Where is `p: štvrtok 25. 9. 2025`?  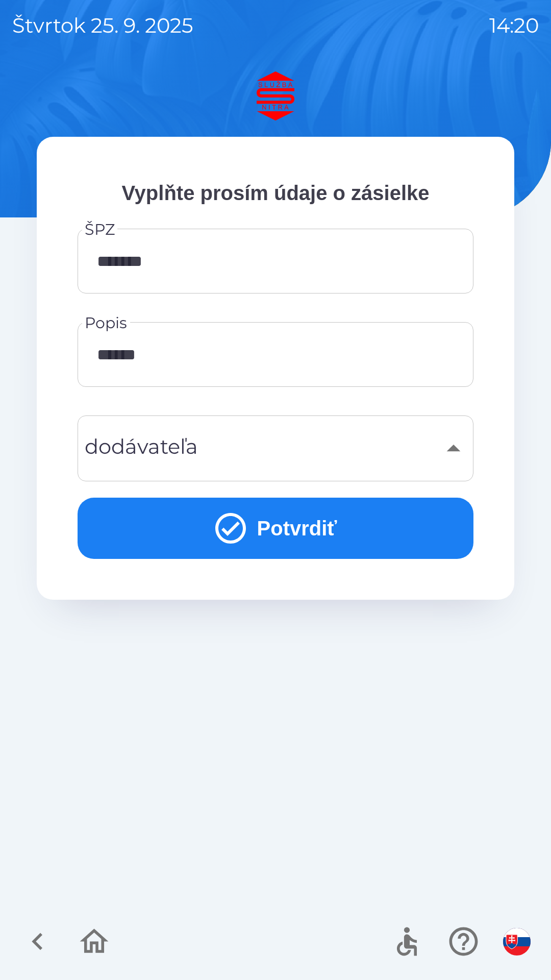
p: štvrtok 25. 9. 2025 is located at coordinates (103, 25).